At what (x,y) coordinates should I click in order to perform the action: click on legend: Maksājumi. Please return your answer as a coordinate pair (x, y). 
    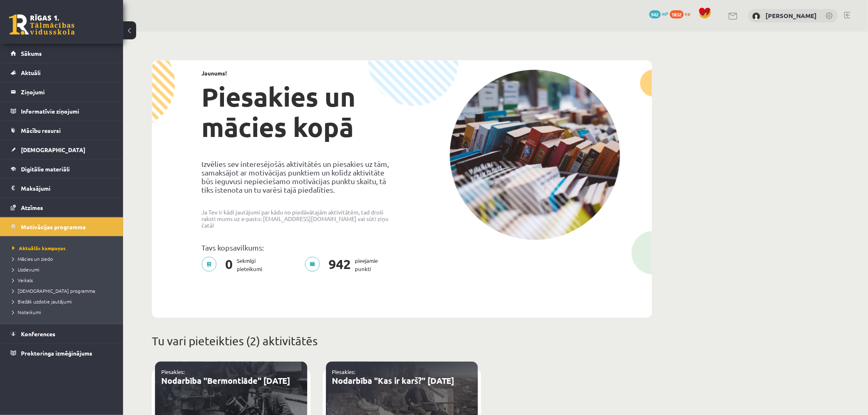
    Looking at the image, I should click on (67, 188).